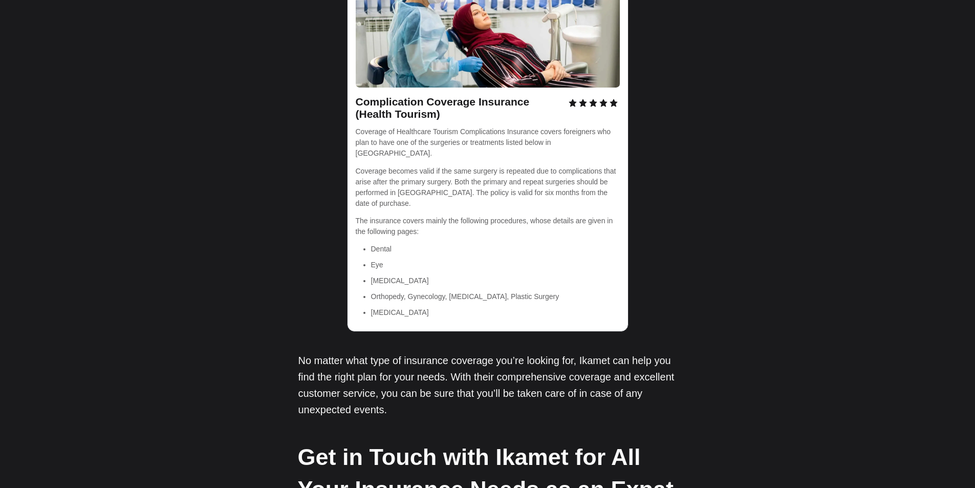 This screenshot has width=975, height=488. What do you see at coordinates (485, 226) in the screenshot?
I see `span: The insurance covers mainly the following procedures, whose details are given in the following pa...` at bounding box center [485, 226].